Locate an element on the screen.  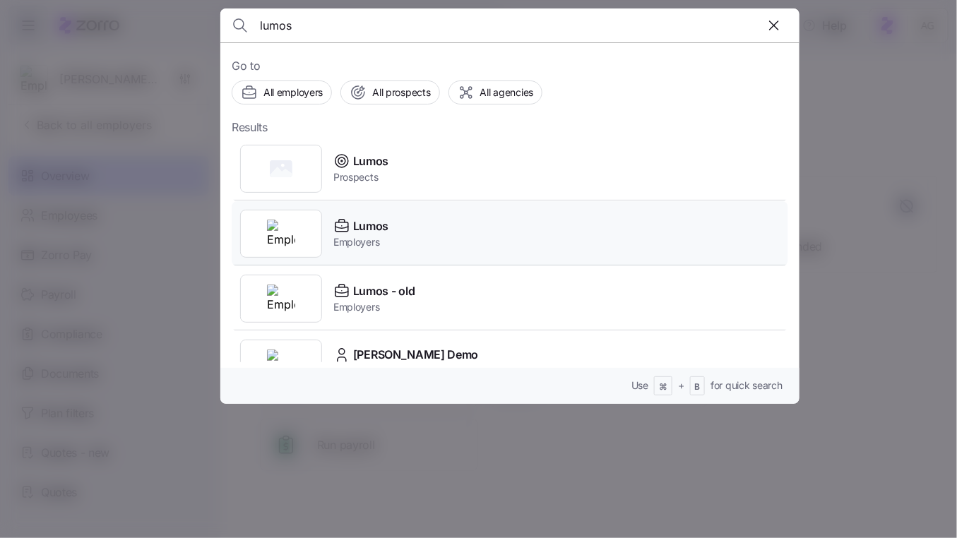
span: All agencies is located at coordinates (507, 93).